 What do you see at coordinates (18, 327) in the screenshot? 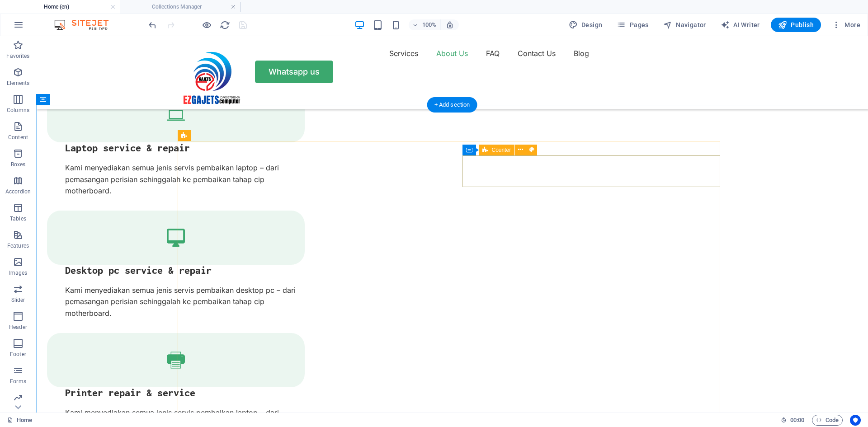
I see `p: Header` at bounding box center [18, 327].